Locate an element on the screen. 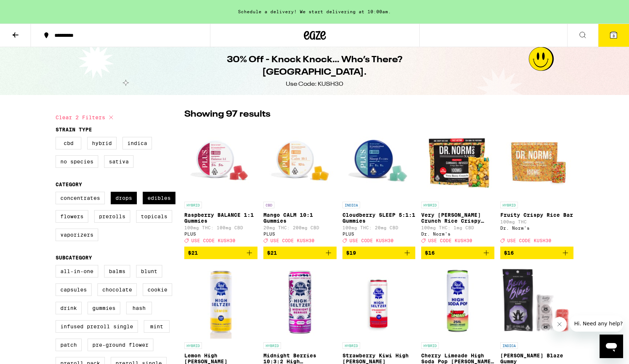 This screenshot has width=629, height=364. label: Sativa is located at coordinates (119, 161).